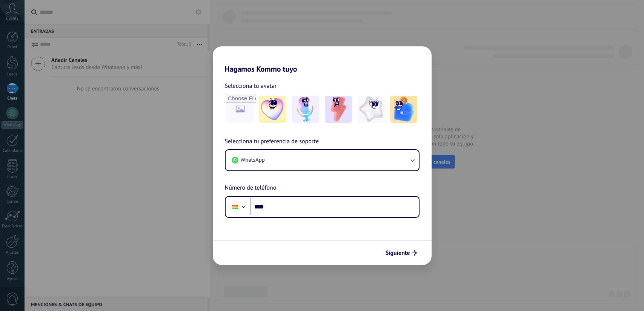 This screenshot has height=311, width=644. Describe the element at coordinates (273, 109) in the screenshot. I see `img: -1.jpeg` at that location.